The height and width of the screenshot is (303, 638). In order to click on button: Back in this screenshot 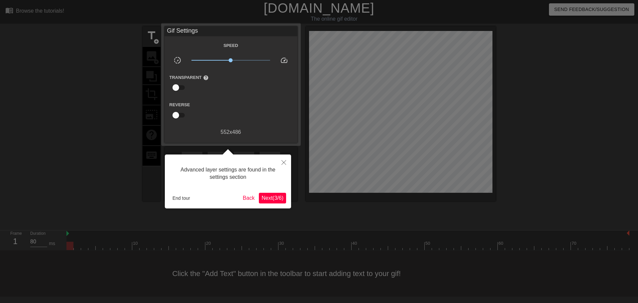, I will do `click(249, 198)`.